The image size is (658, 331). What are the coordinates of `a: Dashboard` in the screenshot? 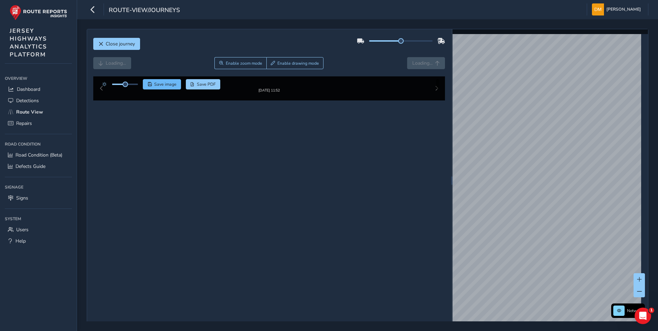 It's located at (38, 89).